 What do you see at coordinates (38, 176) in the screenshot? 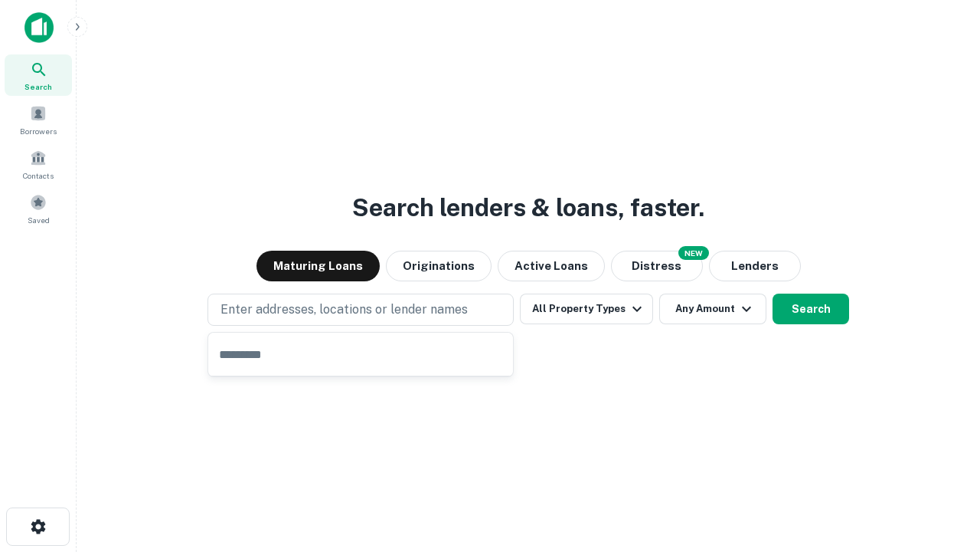
I see `span: Contacts` at bounding box center [38, 176].